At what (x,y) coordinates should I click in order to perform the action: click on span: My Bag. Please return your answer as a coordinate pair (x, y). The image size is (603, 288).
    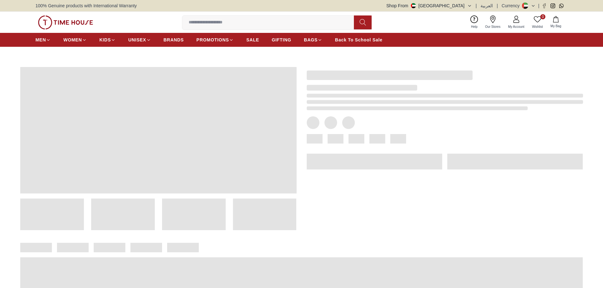
    Looking at the image, I should click on (556, 26).